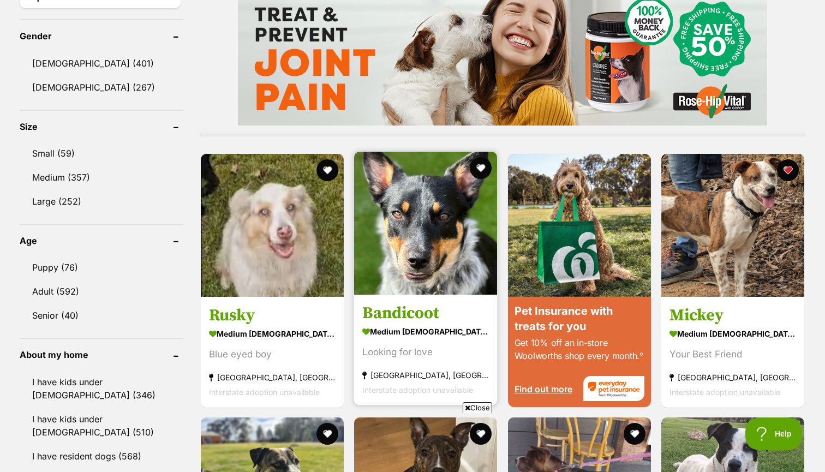  What do you see at coordinates (102, 201) in the screenshot?
I see `a: Large (252)` at bounding box center [102, 201].